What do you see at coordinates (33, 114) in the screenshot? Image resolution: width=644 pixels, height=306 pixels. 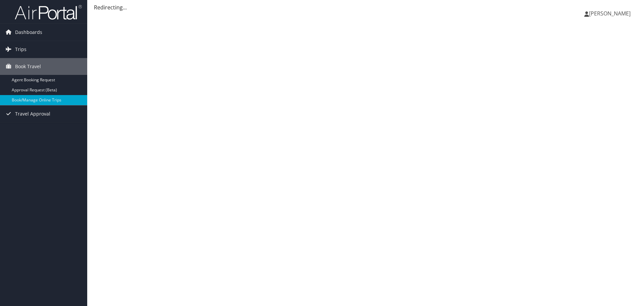 I see `span: Travel Approval` at bounding box center [33, 114].